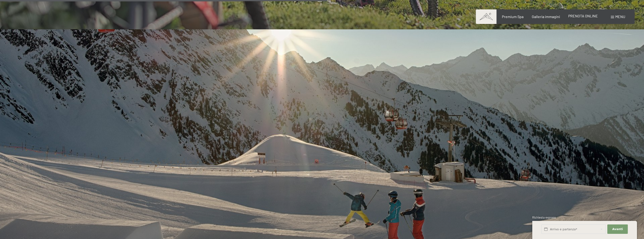  I want to click on span: Richiesta express, so click(544, 217).